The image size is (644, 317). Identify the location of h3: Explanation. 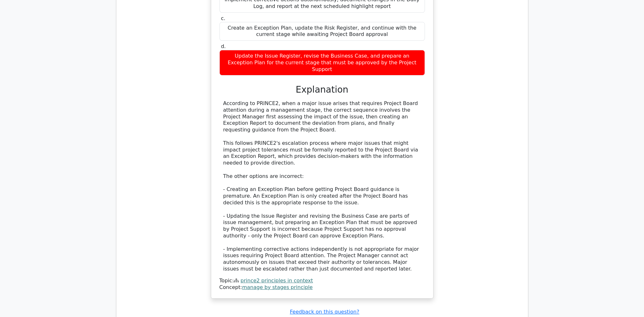
(322, 90).